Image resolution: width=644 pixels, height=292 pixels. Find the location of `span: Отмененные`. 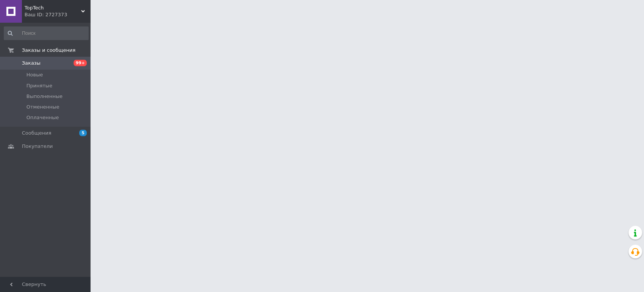

span: Отмененные is located at coordinates (43, 107).